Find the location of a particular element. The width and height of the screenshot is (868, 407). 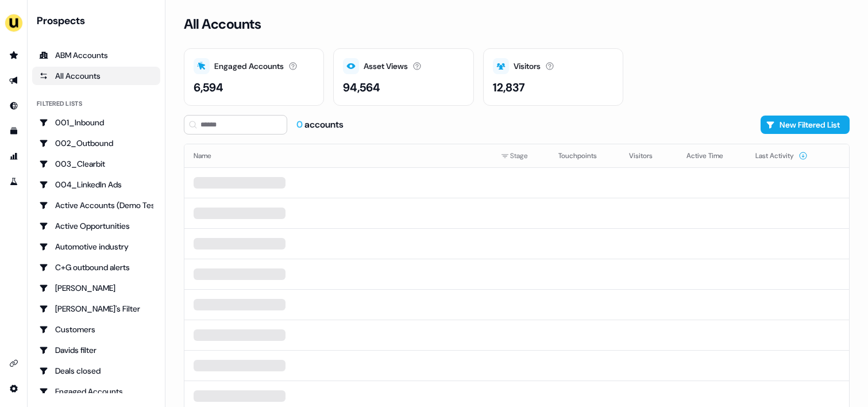

div: 94,564 is located at coordinates (361, 87).